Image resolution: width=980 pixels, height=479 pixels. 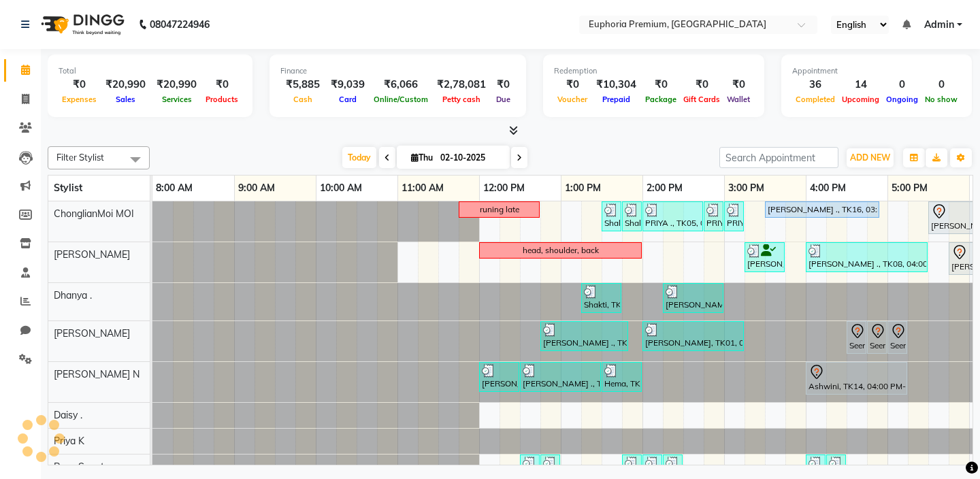 I want to click on div: ₹6,066, so click(x=401, y=84).